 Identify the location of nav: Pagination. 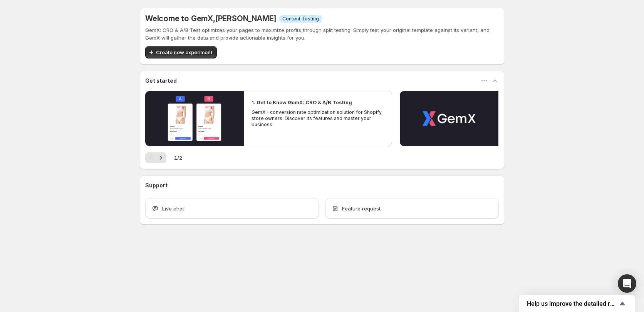
(156, 158).